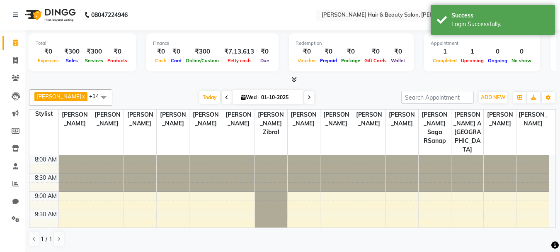  What do you see at coordinates (212, 43) in the screenshot?
I see `div: Finance` at bounding box center [212, 43].